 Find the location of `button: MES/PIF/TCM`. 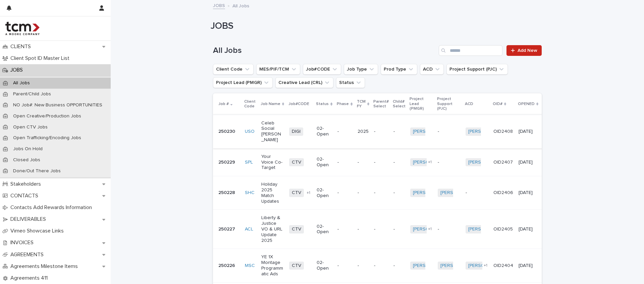

button: MES/PIF/TCM is located at coordinates (278, 69).